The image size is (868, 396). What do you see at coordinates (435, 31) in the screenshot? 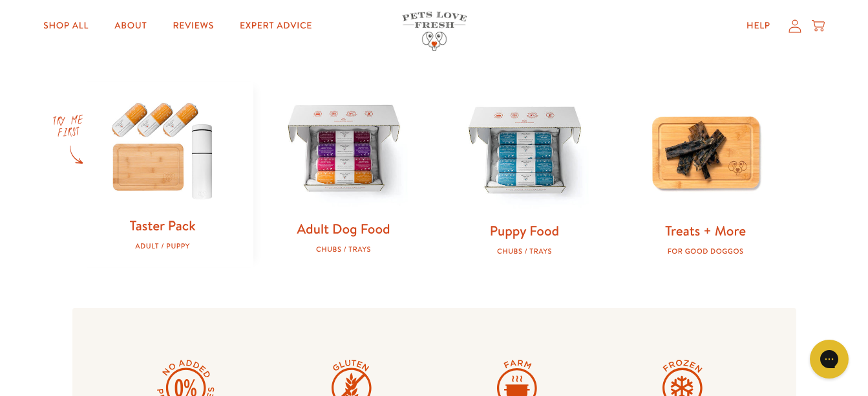
I see `img: Pets Love Fresh` at bounding box center [435, 31].